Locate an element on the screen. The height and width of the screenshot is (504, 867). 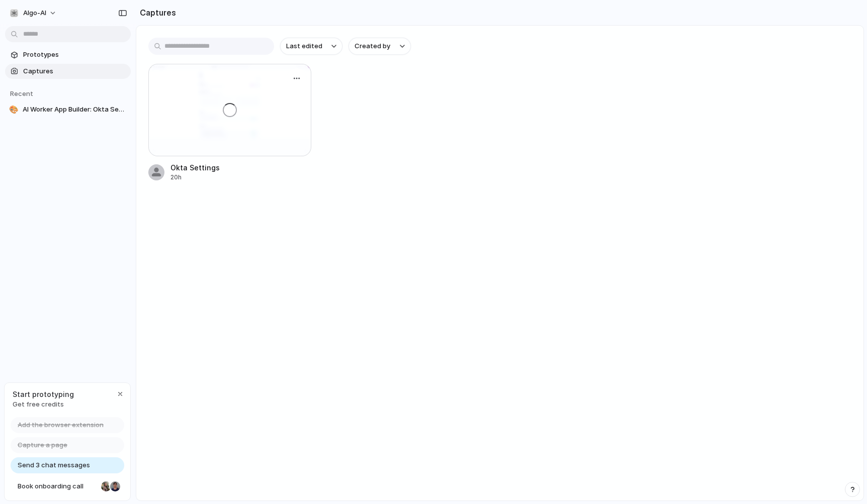
div: Nicole Kubica is located at coordinates (106, 486).